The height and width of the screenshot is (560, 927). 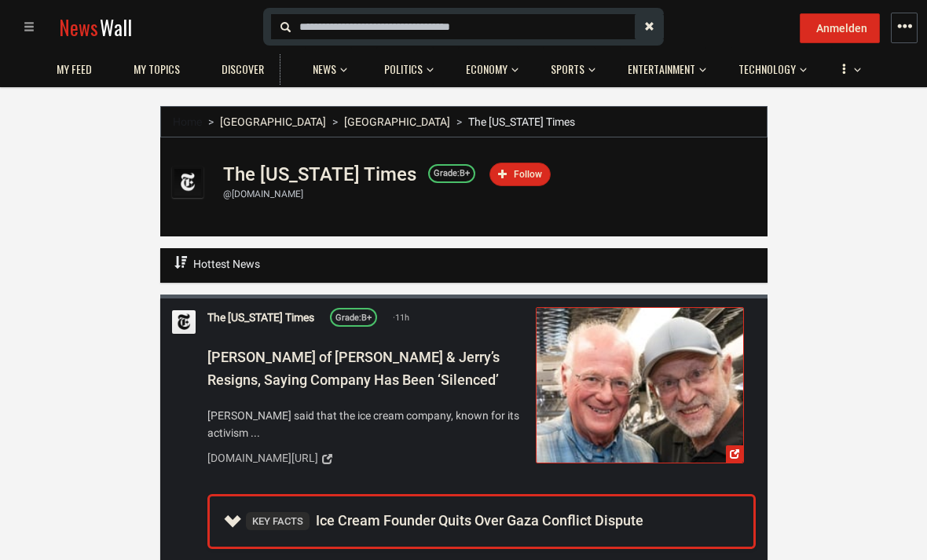 I want to click on a: News, so click(x=324, y=69).